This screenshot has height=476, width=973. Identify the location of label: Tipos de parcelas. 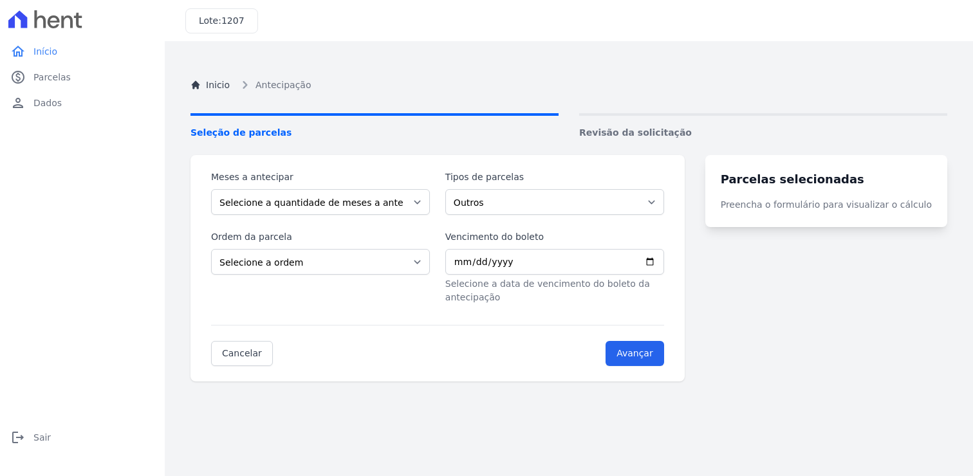
(555, 177).